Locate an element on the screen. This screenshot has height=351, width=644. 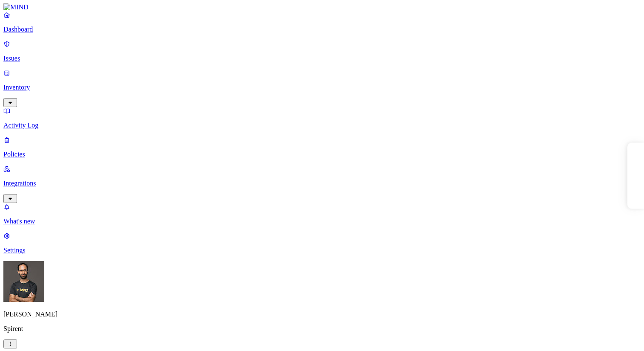
p: What's new is located at coordinates (322, 221).